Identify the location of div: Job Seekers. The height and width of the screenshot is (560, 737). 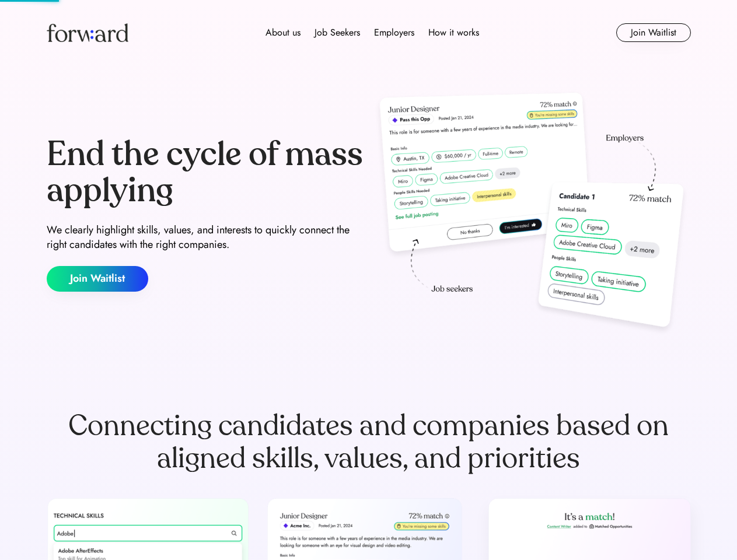
(338, 33).